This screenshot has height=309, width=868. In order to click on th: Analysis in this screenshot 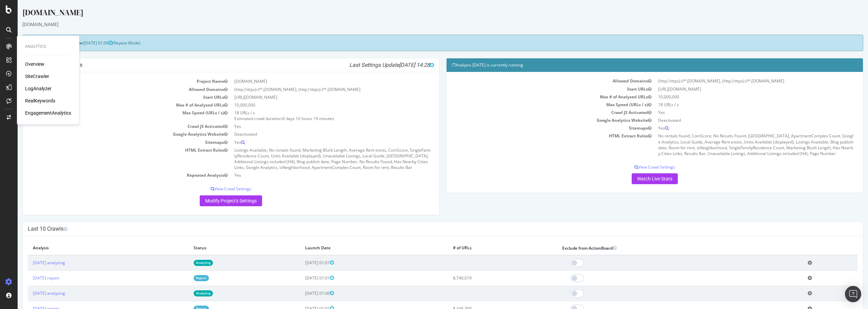, I will do `click(90, 248)`.